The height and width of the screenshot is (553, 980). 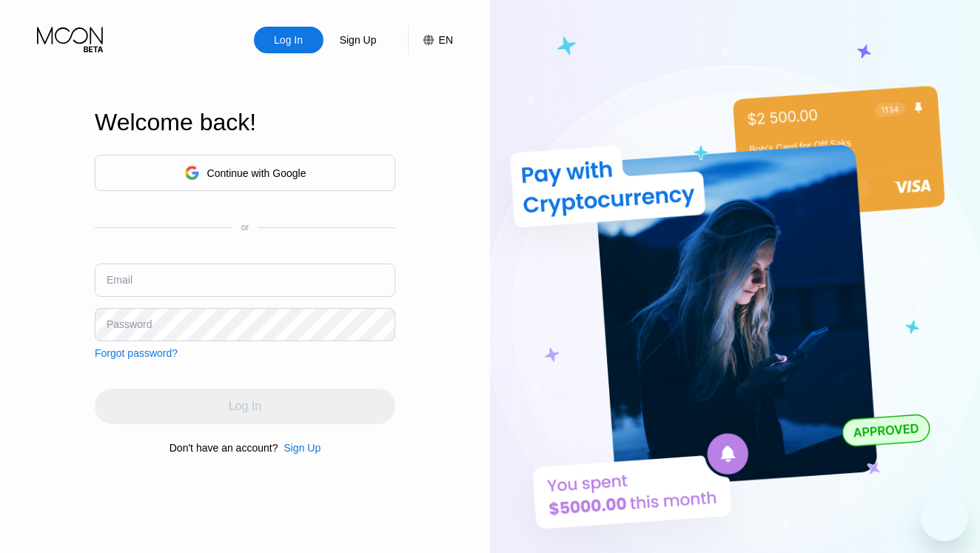 What do you see at coordinates (128, 324) in the screenshot?
I see `div: Password` at bounding box center [128, 324].